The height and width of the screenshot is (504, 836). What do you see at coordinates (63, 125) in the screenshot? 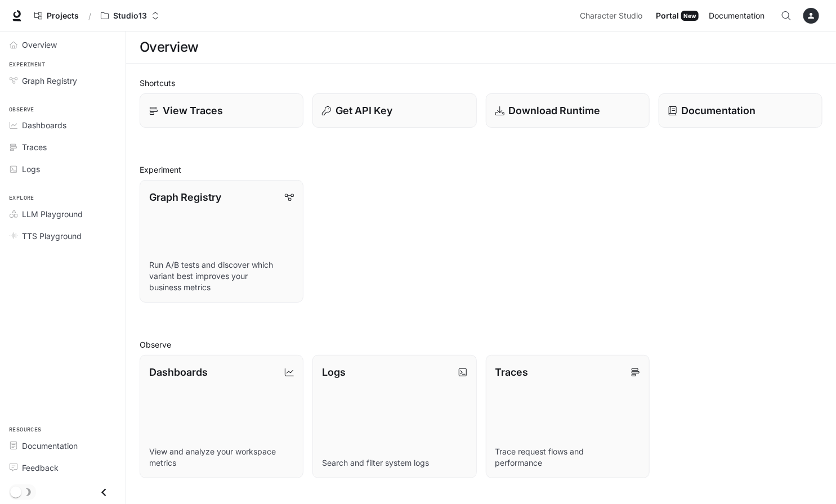
I see `a: Dashboards` at bounding box center [63, 125].